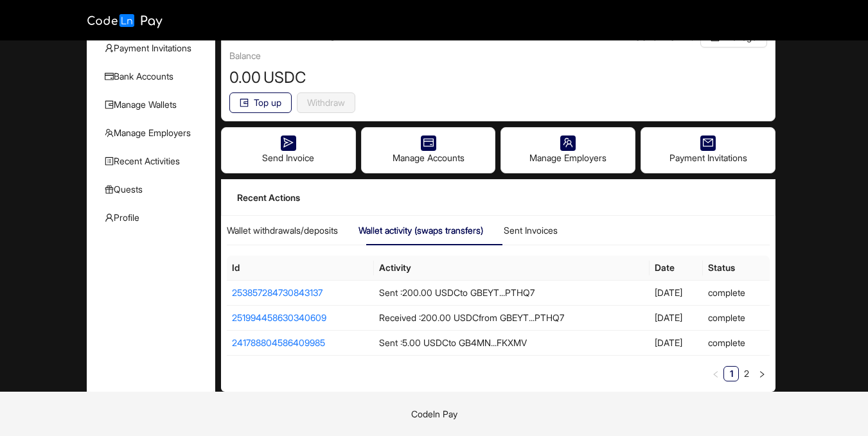  Describe the element at coordinates (285, 78) in the screenshot. I see `span: USDC` at that location.